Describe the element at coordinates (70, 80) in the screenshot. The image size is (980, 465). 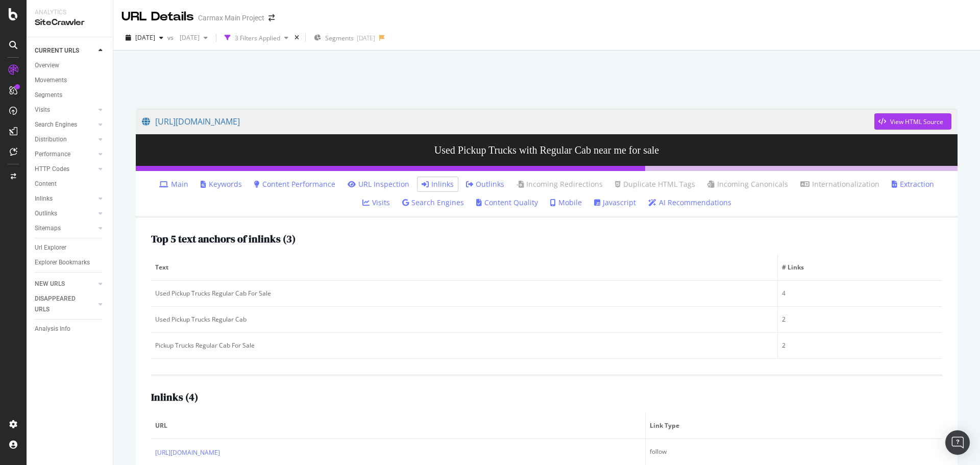
I see `a: Movements` at that location.